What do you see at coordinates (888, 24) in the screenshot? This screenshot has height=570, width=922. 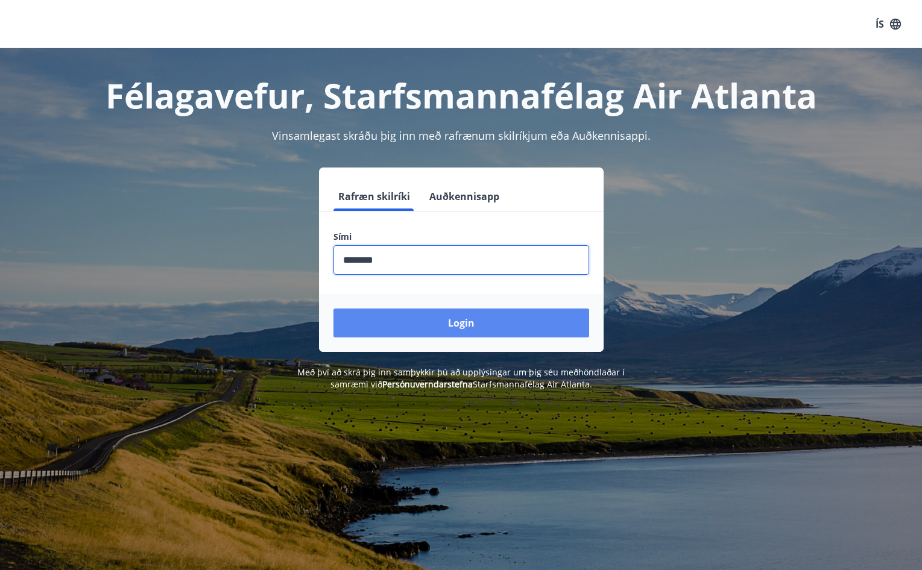 I see `button: ÍS` at bounding box center [888, 24].